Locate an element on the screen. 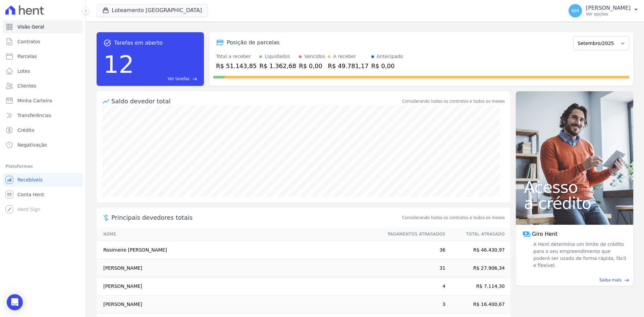  a: Clientes is located at coordinates (42, 86).